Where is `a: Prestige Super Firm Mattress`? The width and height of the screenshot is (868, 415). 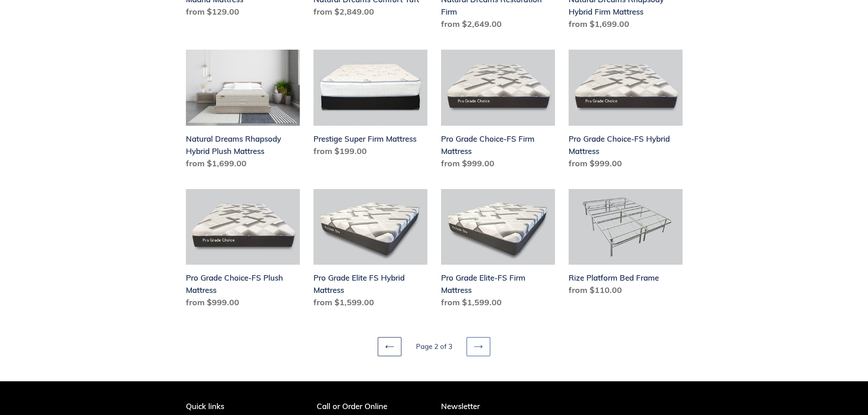 a: Prestige Super Firm Mattress is located at coordinates (370, 105).